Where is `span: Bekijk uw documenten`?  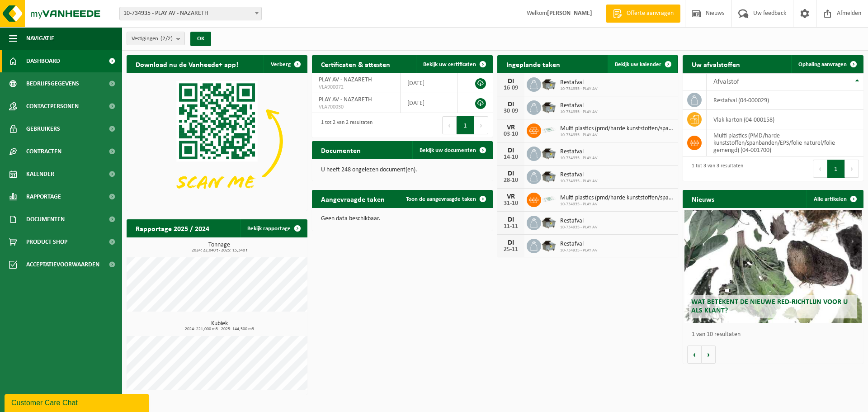 span: Bekijk uw documenten is located at coordinates (447, 150).